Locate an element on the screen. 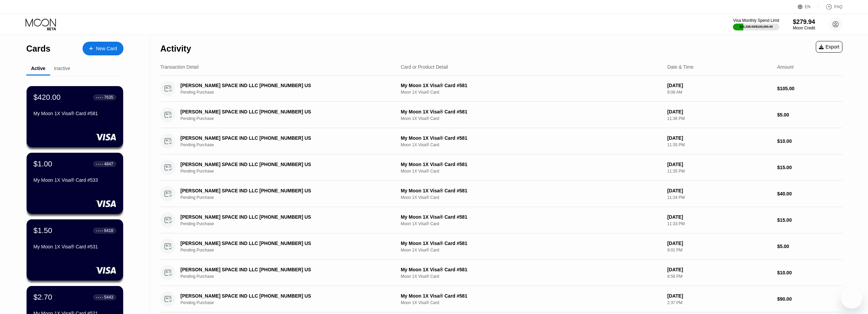 The height and width of the screenshot is (314, 868). div: My Moon 1X Visa® Card #531 is located at coordinates (75, 247).